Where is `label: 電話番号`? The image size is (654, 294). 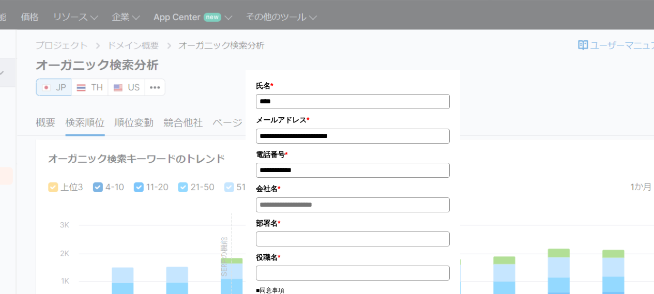
label: 電話番号 is located at coordinates (353, 155).